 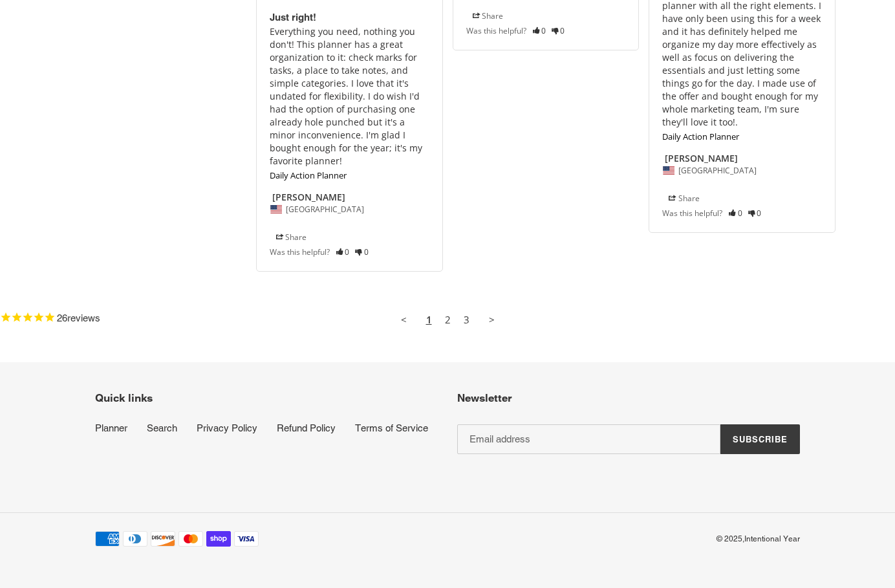 I want to click on a: Search, so click(x=161, y=427).